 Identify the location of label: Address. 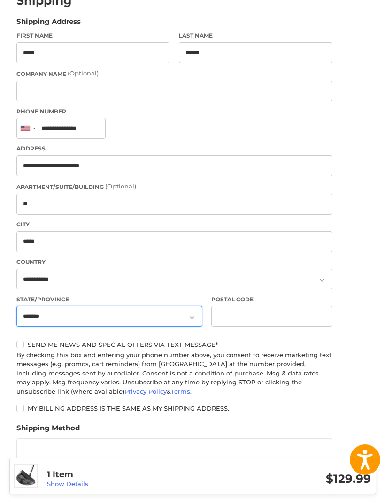
(174, 149).